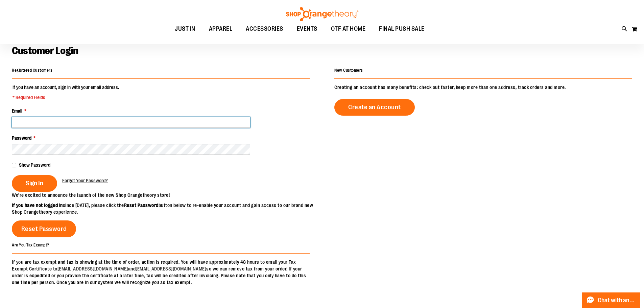 The height and width of the screenshot is (308, 644). Describe the element at coordinates (65, 98) in the screenshot. I see `span: * Required Fields` at that location.